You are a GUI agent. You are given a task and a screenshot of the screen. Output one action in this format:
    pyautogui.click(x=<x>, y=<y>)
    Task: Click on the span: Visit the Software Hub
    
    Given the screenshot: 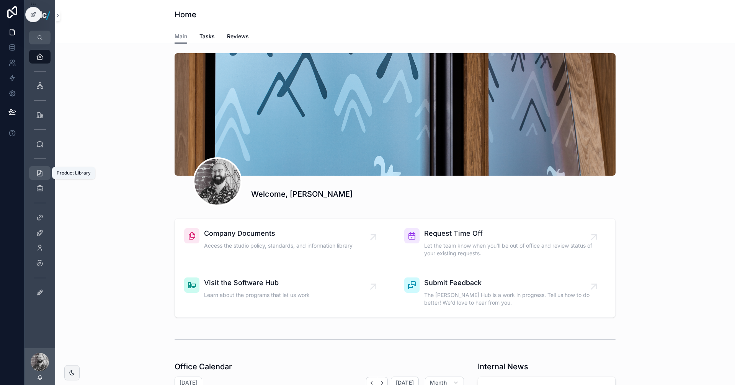 What is the action you would take?
    pyautogui.click(x=257, y=283)
    